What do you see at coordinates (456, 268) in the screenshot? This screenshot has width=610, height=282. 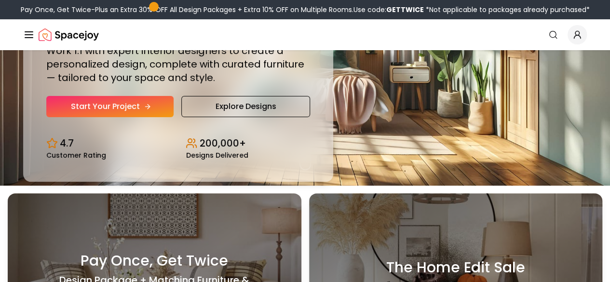 I see `h3: The Home Edit Sale` at bounding box center [456, 268].